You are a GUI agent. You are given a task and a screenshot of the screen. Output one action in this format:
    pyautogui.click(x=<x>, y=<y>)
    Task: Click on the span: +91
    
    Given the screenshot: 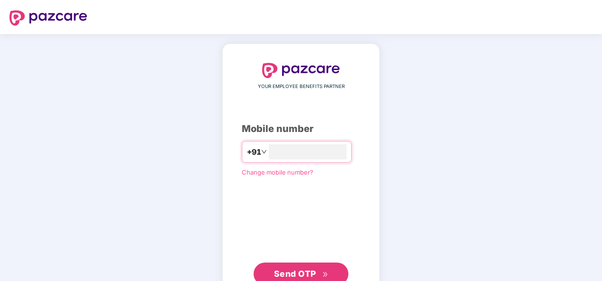 What is the action you would take?
    pyautogui.click(x=254, y=152)
    